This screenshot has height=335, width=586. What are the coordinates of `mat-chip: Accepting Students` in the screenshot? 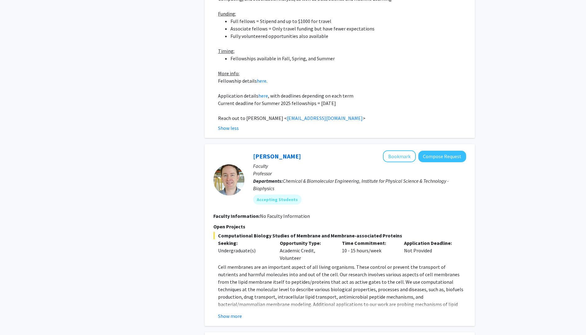 It's located at (277, 199).